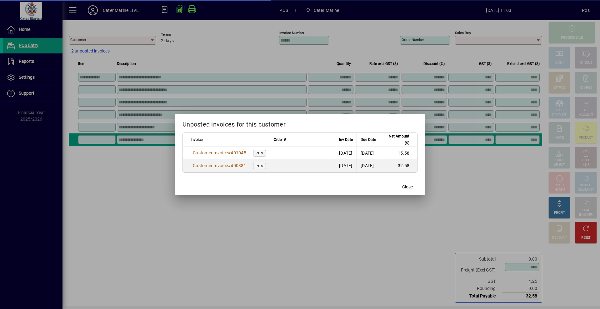 The height and width of the screenshot is (309, 600). What do you see at coordinates (219, 166) in the screenshot?
I see `a: Customer Invoice#400381` at bounding box center [219, 166].